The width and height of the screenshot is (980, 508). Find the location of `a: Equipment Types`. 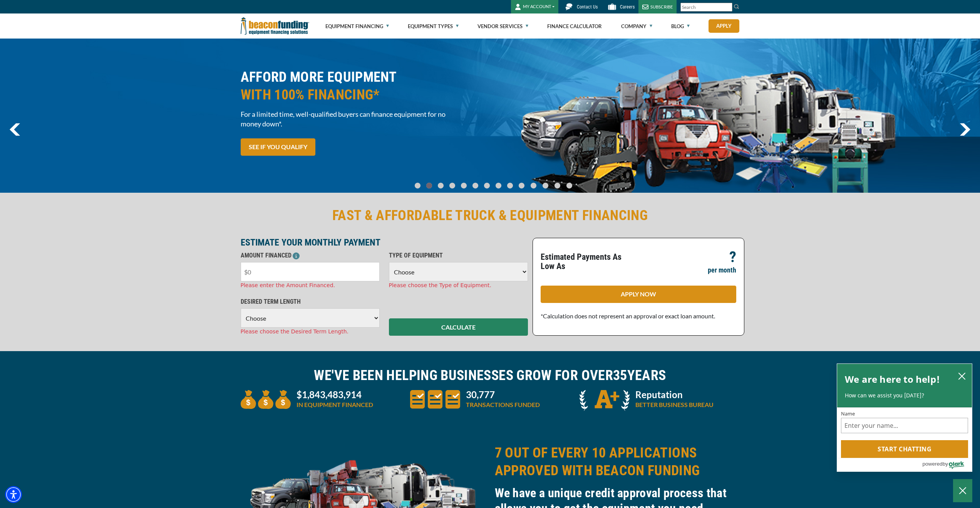

a: Equipment Types is located at coordinates (433, 26).